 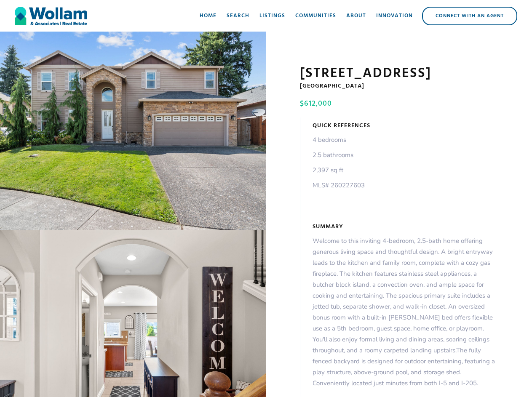 I want to click on a: Innovation, so click(x=394, y=16).